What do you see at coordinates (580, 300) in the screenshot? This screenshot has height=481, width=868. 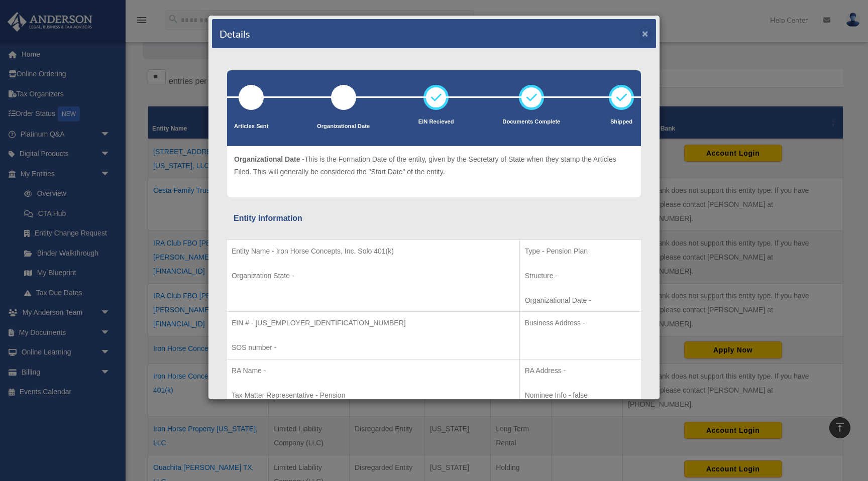 I see `p: Organizational Date -` at bounding box center [580, 300].